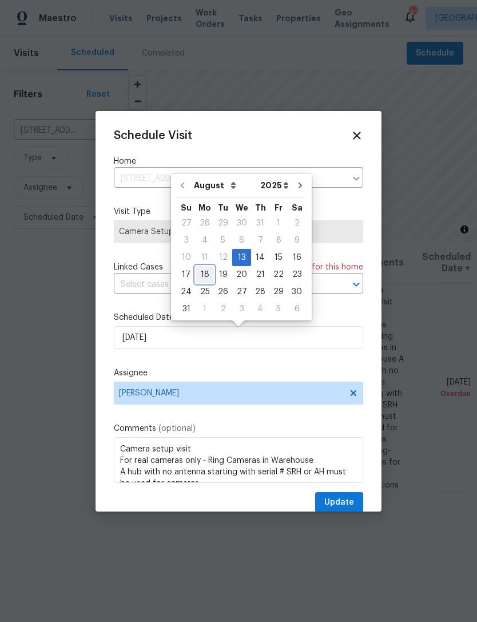  What do you see at coordinates (241, 240) in the screenshot?
I see `div: Wed Aug 06 2025` at bounding box center [241, 240].